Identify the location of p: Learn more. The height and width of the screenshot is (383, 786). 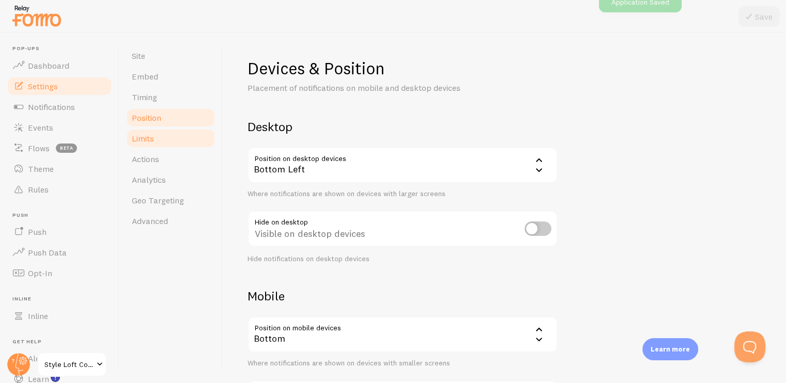
(670, 349).